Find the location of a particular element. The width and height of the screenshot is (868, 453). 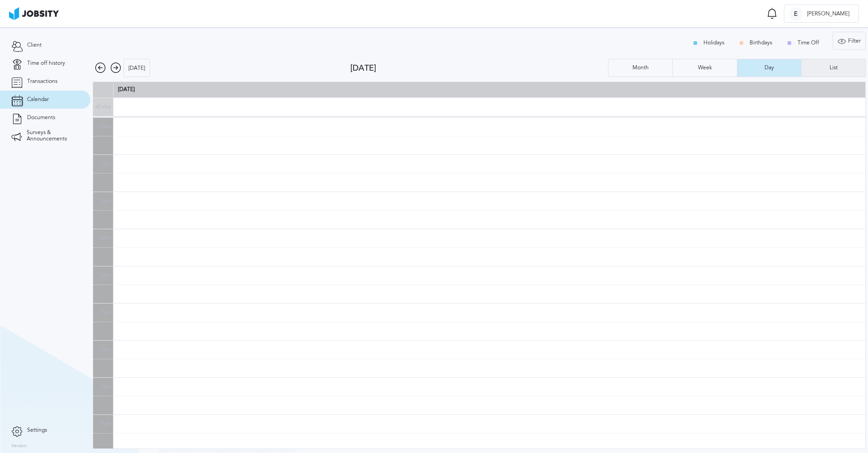

span: all-day is located at coordinates (103, 106).